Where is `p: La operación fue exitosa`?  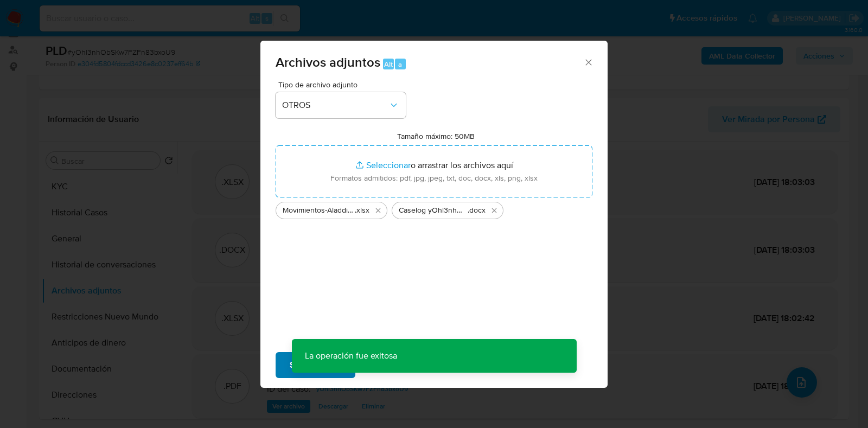
p: La operación fue exitosa is located at coordinates (351, 356).